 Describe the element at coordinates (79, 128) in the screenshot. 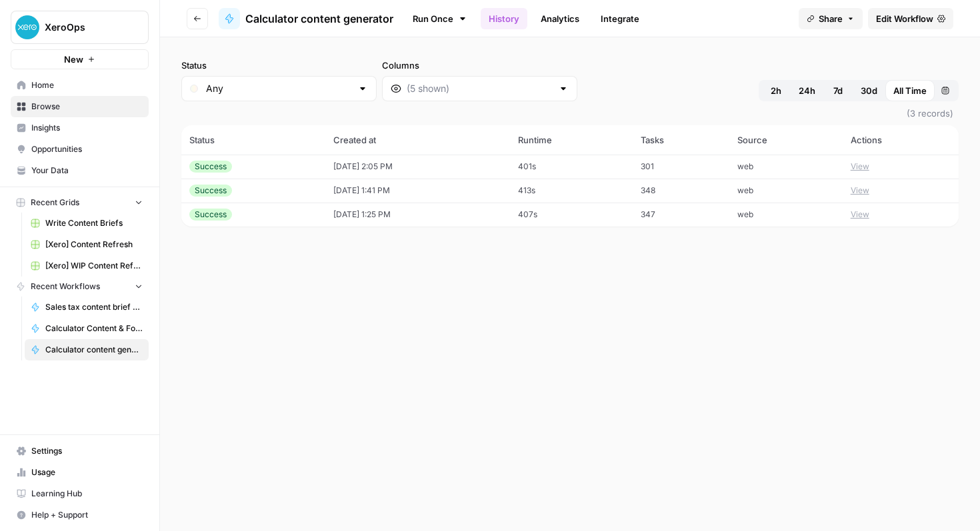

I see `a: Insights` at that location.